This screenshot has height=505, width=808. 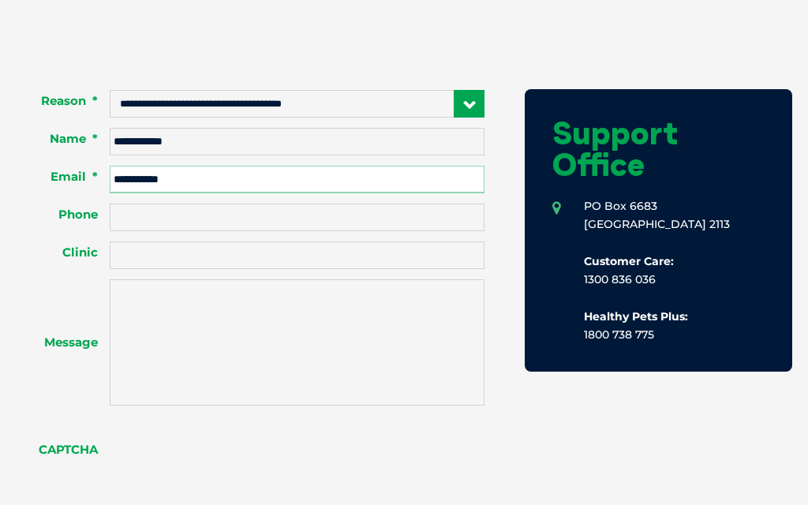 I want to click on h1: Support Office, so click(x=658, y=148).